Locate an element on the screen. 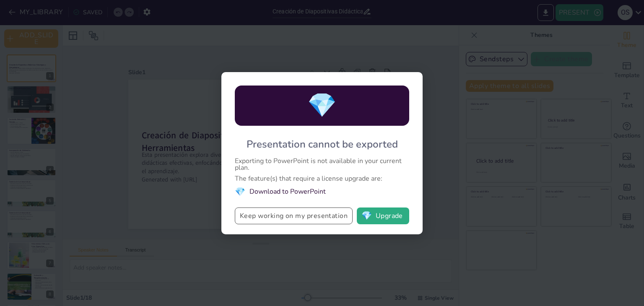 The height and width of the screenshot is (306, 644). div: Presentation cannot be exported is located at coordinates (322, 144).